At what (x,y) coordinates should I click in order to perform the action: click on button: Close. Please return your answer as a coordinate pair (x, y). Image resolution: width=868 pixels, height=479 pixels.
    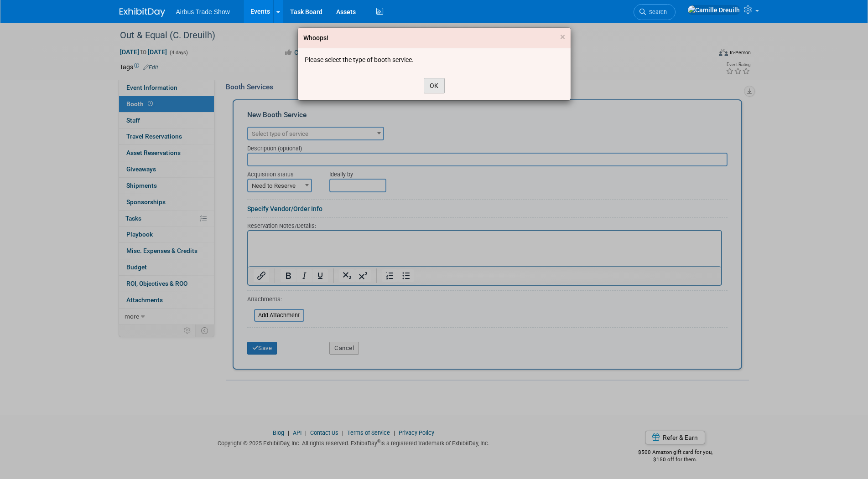
    Looking at the image, I should click on (562, 37).